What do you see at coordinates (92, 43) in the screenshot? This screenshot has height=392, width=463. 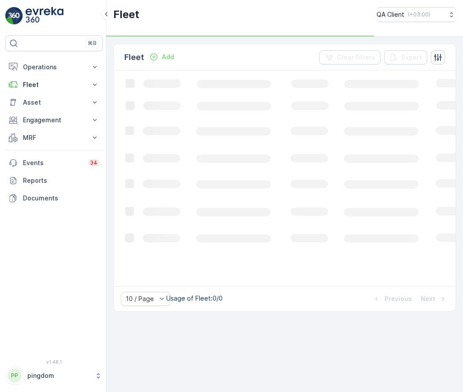 I see `p: ⌘B` at bounding box center [92, 43].